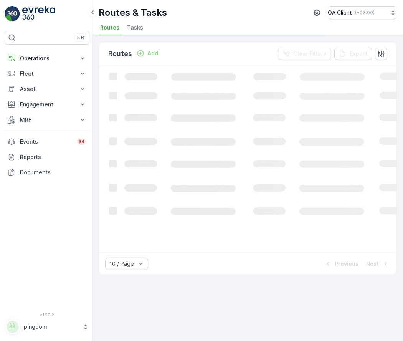  Describe the element at coordinates (110, 28) in the screenshot. I see `span: Routes` at that location.